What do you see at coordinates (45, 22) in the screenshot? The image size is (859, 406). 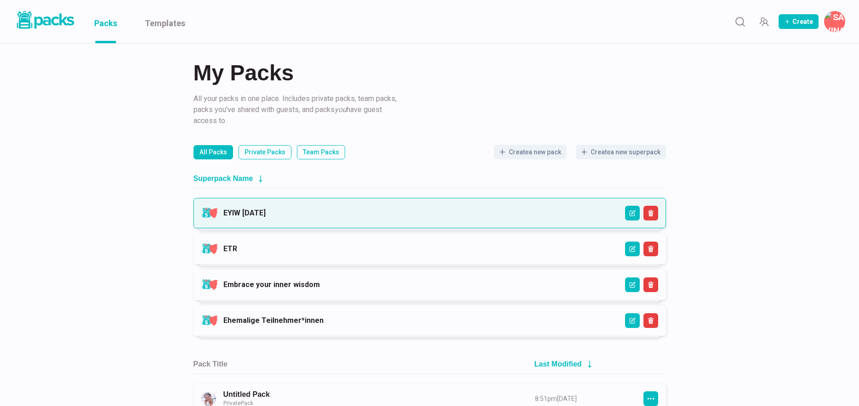 I see `a: Packs logo` at bounding box center [45, 22].